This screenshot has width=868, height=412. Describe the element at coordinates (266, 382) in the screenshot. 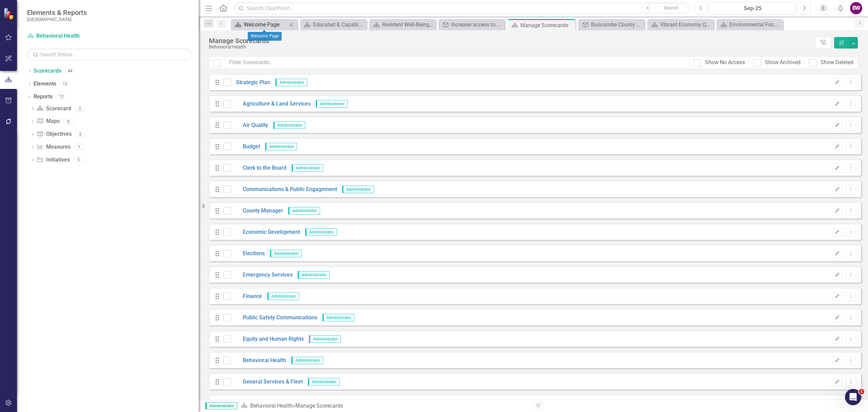

I see `a: General Services & Fleet` at that location.